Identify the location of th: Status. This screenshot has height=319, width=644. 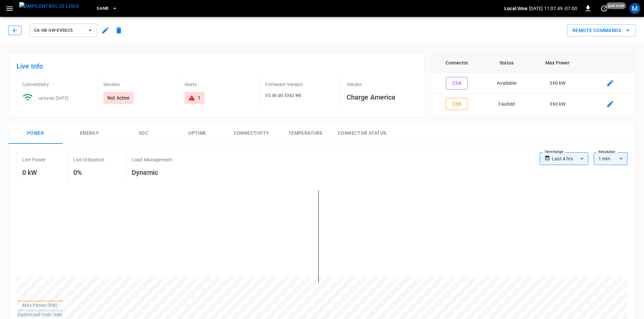
(506, 62).